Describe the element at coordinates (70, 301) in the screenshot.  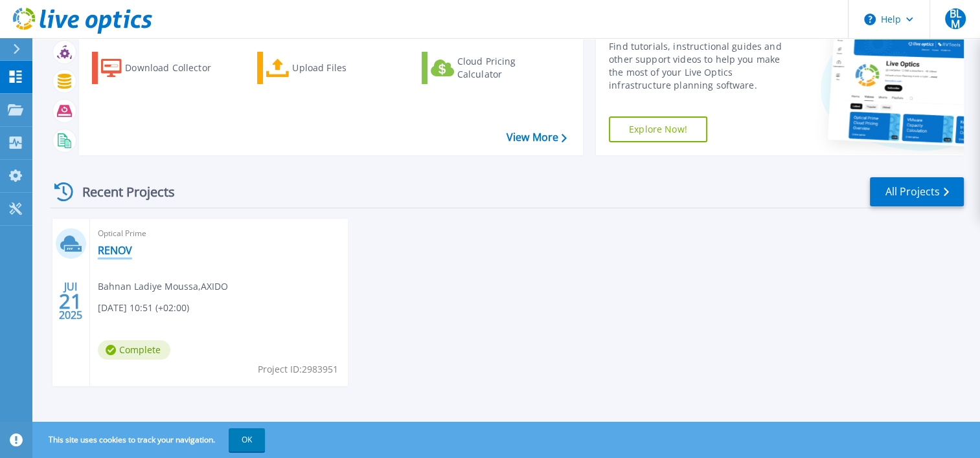
I see `span: 21` at that location.